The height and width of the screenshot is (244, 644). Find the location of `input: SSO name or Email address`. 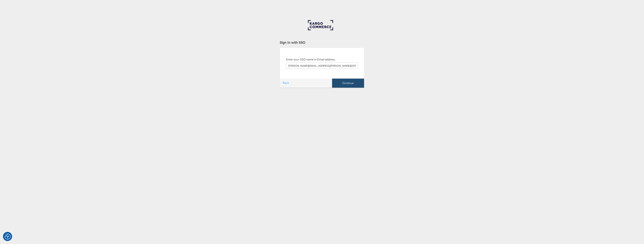

input: SSO name or Email address is located at coordinates (322, 66).